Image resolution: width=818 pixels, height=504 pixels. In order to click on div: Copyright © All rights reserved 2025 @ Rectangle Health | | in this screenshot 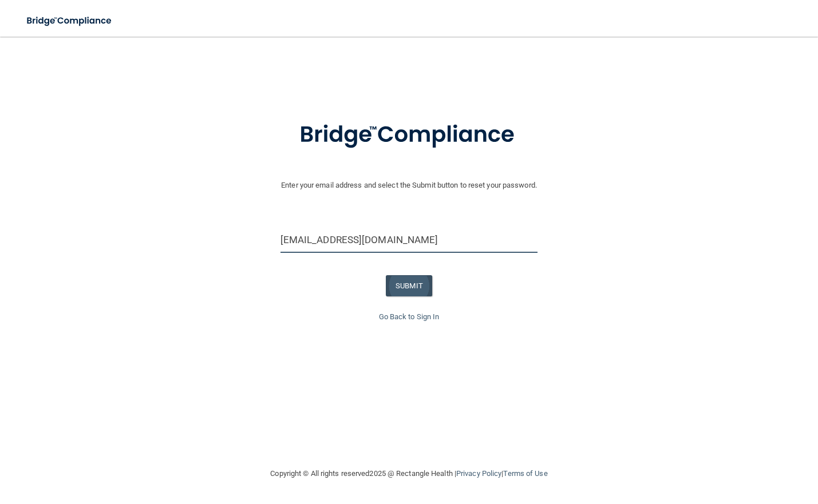, I will do `click(409, 474)`.